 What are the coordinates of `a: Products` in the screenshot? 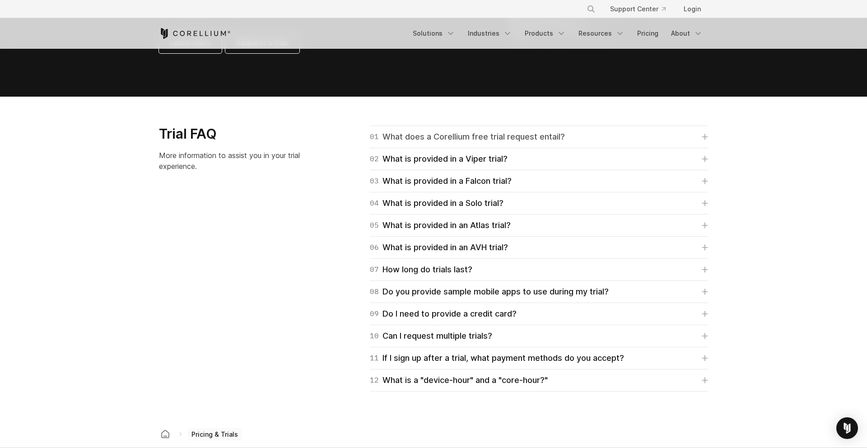 It's located at (545, 33).